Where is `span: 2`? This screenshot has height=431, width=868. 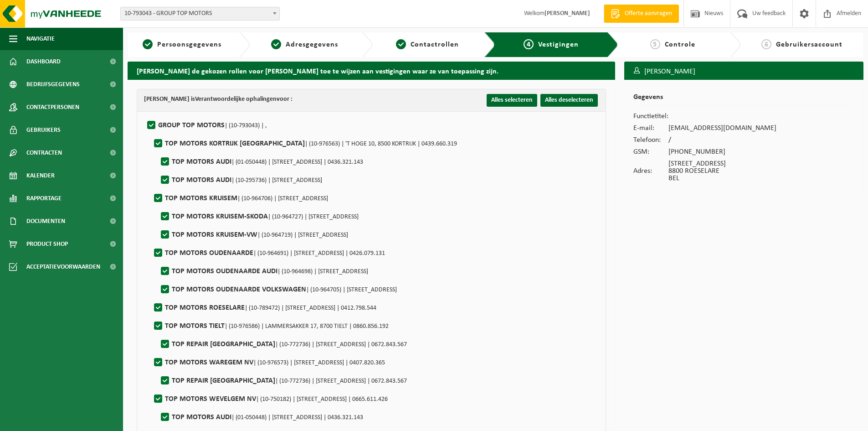
span: 2 is located at coordinates (276, 44).